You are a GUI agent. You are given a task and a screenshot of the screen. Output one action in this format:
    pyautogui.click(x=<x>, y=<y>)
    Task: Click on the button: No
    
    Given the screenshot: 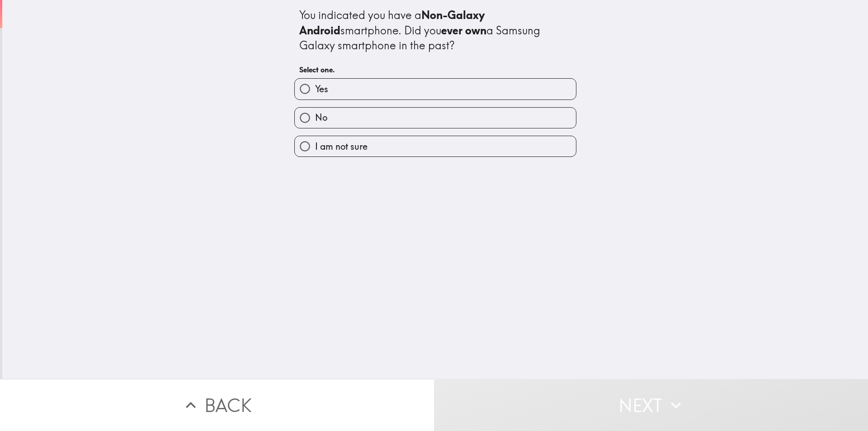 What is the action you would take?
    pyautogui.click(x=435, y=118)
    